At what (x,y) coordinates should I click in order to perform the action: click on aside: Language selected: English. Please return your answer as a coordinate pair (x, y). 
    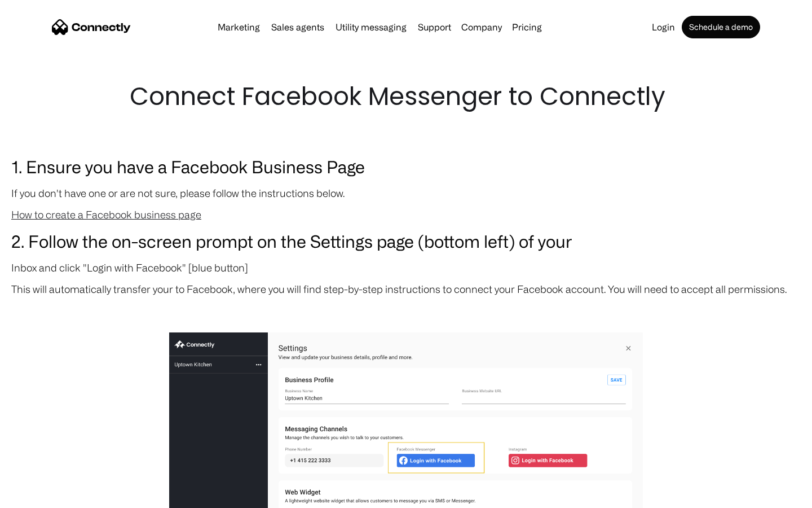
    Looking at the image, I should click on (39, 496).